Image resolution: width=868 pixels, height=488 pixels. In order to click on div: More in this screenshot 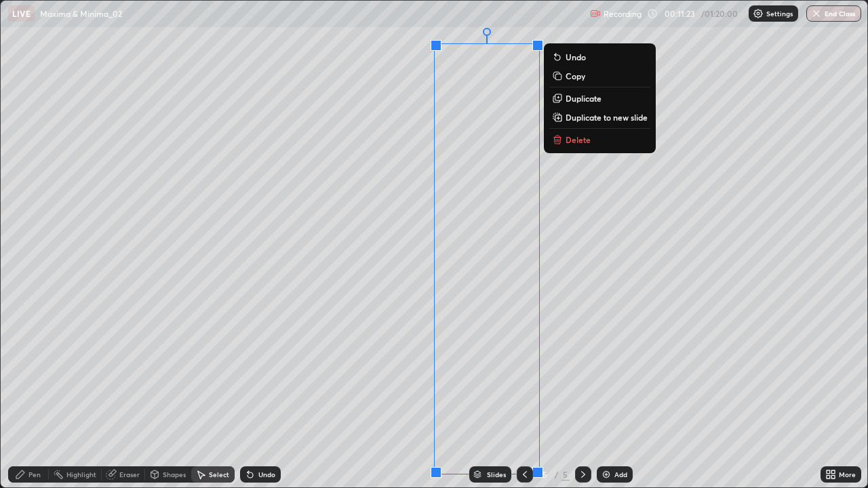, I will do `click(847, 474)`.